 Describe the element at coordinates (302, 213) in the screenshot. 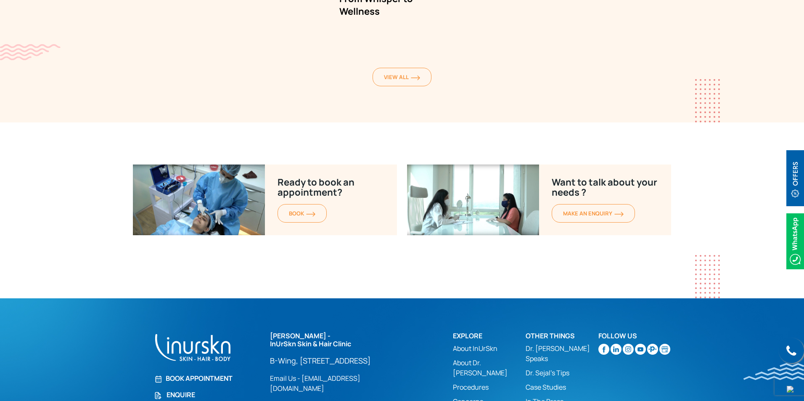

I see `a: BOOKorange-arrow` at that location.